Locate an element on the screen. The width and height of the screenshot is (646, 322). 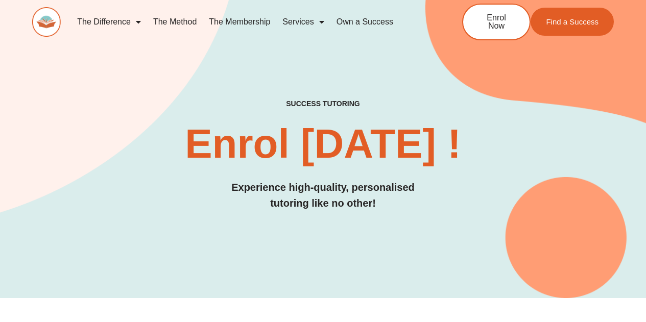
a: Find a Success is located at coordinates (572, 21).